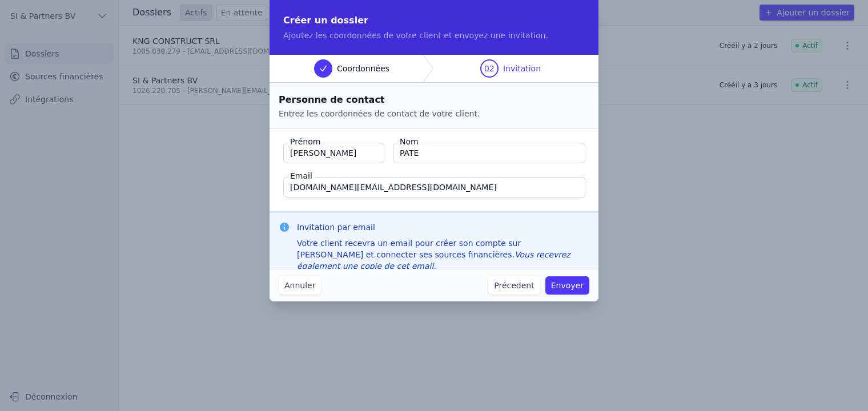 The width and height of the screenshot is (868, 411). Describe the element at coordinates (409, 142) in the screenshot. I see `label: Nom` at that location.